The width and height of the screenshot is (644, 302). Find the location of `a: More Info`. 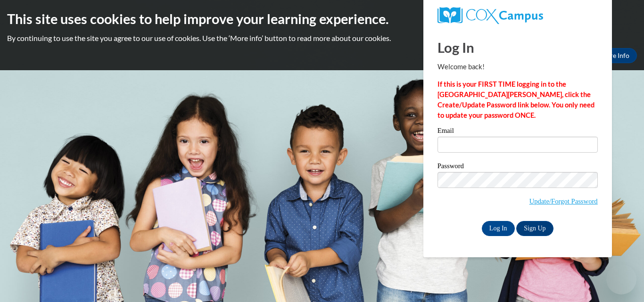

a: More Info is located at coordinates (615, 55).